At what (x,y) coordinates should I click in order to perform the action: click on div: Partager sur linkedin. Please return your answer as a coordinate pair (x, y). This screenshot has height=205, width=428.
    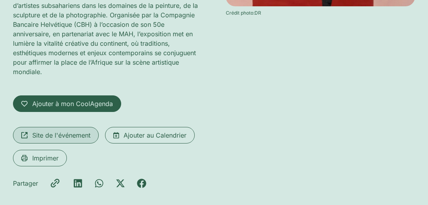
    Looking at the image, I should click on (78, 183).